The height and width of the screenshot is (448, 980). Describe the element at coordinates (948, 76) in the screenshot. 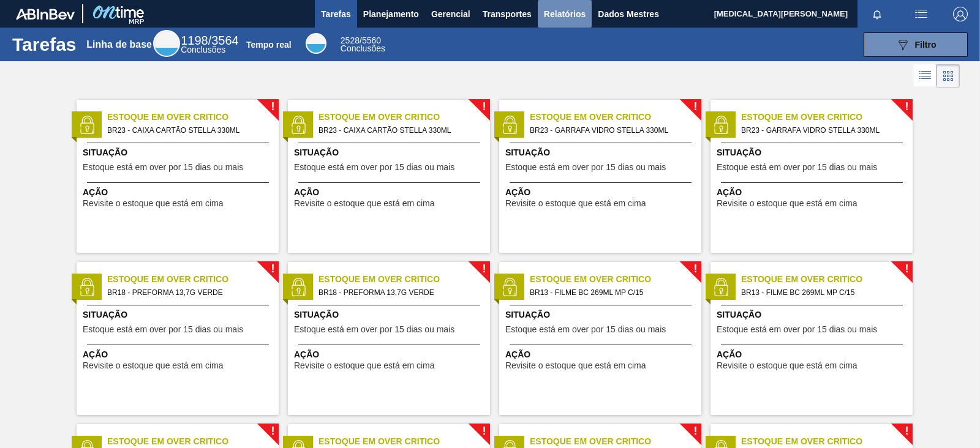

I see `div: Visão em Cards` at that location.